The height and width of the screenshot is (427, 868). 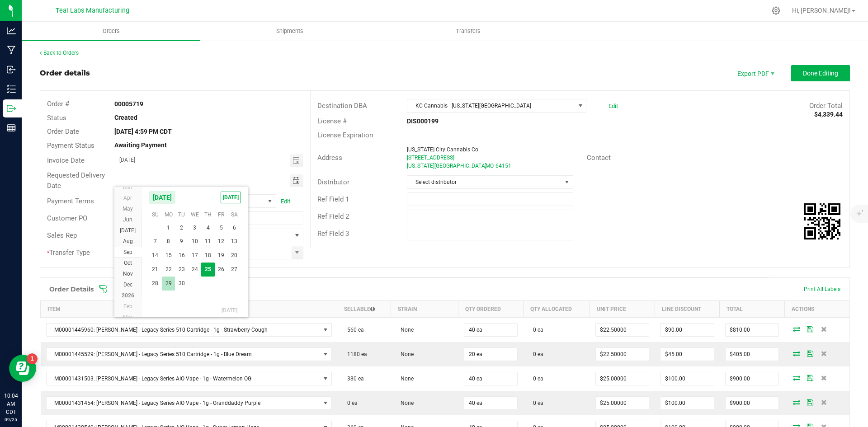 I want to click on td: Saturday, September 6, 2025, so click(x=234, y=227).